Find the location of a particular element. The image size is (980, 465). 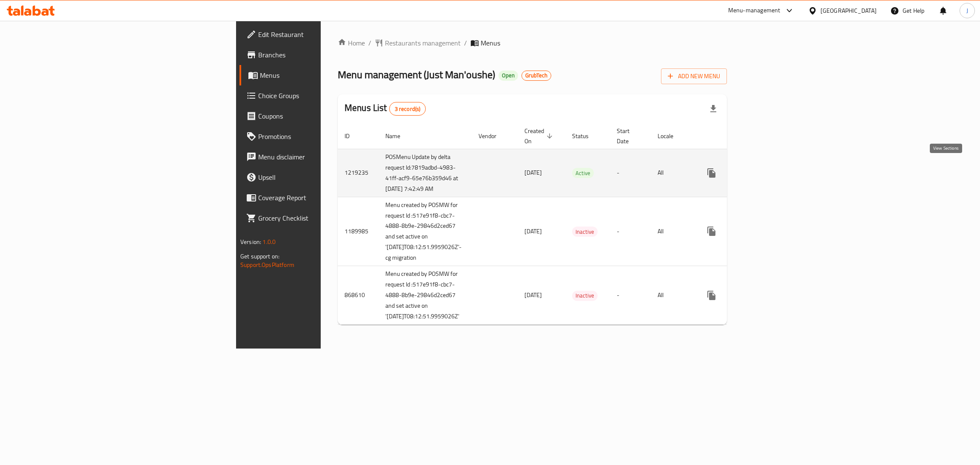

a: Edit Restaurant is located at coordinates (319, 35).